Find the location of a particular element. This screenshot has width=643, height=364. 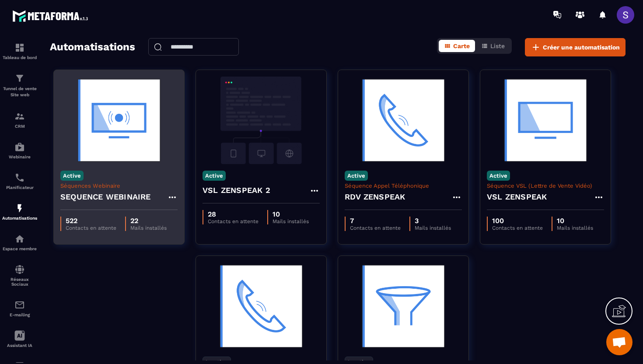

p: Séquences Webinaire is located at coordinates (119, 185).